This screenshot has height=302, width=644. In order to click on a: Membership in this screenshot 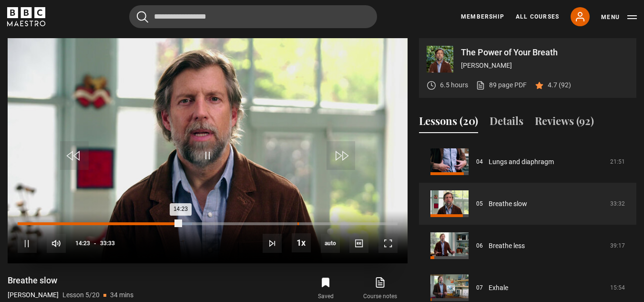, I will do `click(483, 17)`.